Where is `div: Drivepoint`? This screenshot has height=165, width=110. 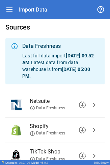
div: Drivepoint is located at coordinates (18, 162).